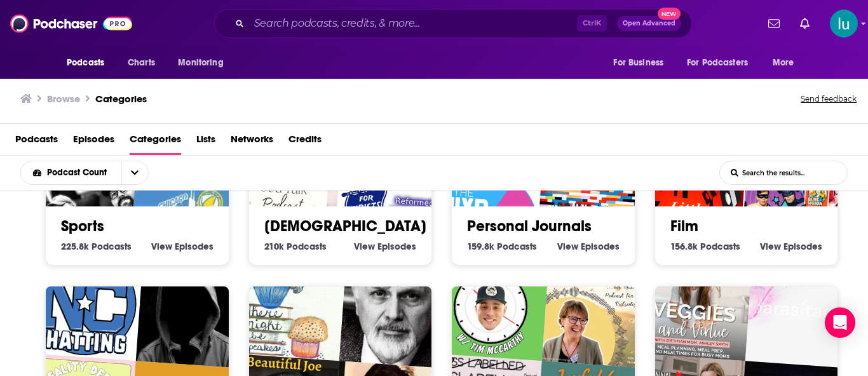  What do you see at coordinates (669, 13) in the screenshot?
I see `span: New` at bounding box center [669, 13].